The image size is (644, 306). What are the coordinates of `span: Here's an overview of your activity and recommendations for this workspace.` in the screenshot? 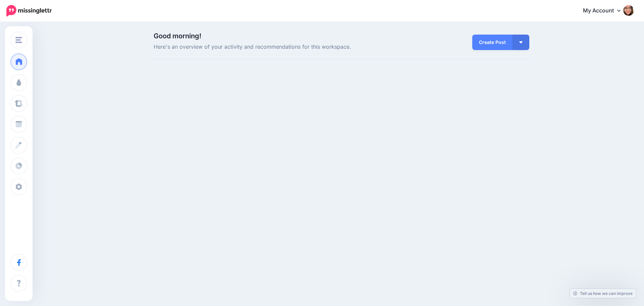 It's located at (277, 47).